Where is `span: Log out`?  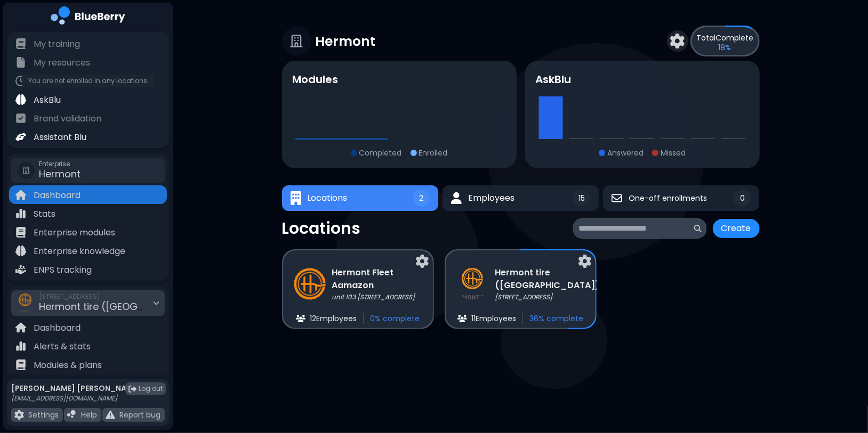 span: Log out is located at coordinates (150, 389).